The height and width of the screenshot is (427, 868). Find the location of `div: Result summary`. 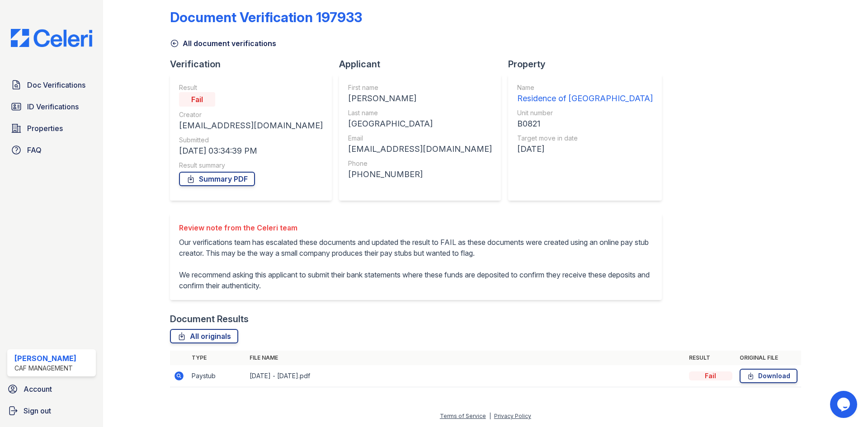

div: Result summary is located at coordinates (251, 166).